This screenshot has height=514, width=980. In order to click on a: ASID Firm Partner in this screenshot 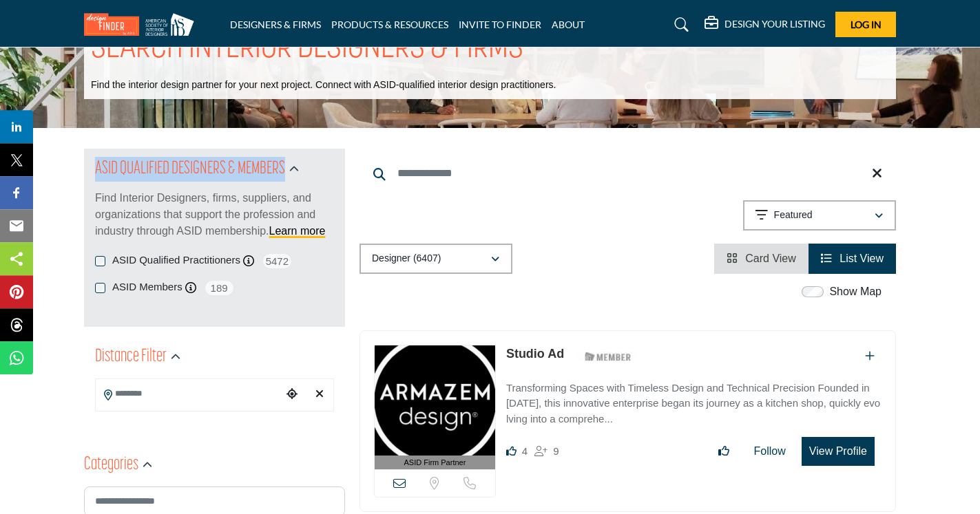, I will do `click(434, 408)`.